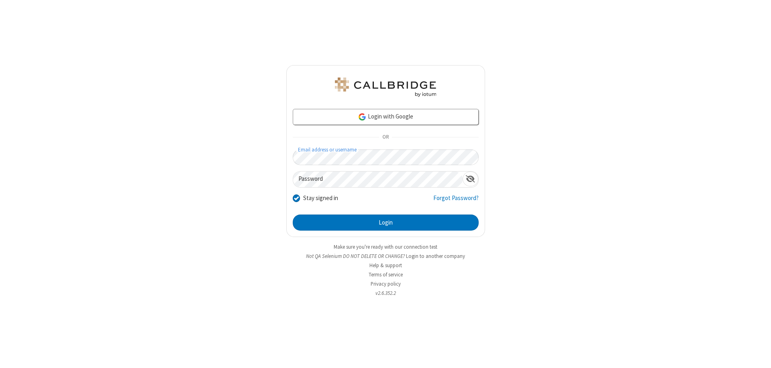  Describe the element at coordinates (471, 179) in the screenshot. I see `div: Show password` at that location.